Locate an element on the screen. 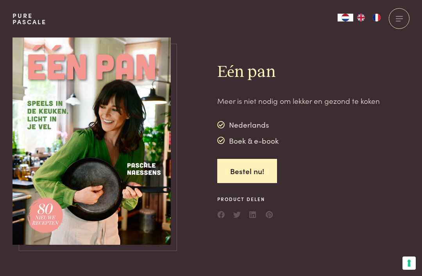 This screenshot has height=276, width=422. a: EN is located at coordinates (361, 18).